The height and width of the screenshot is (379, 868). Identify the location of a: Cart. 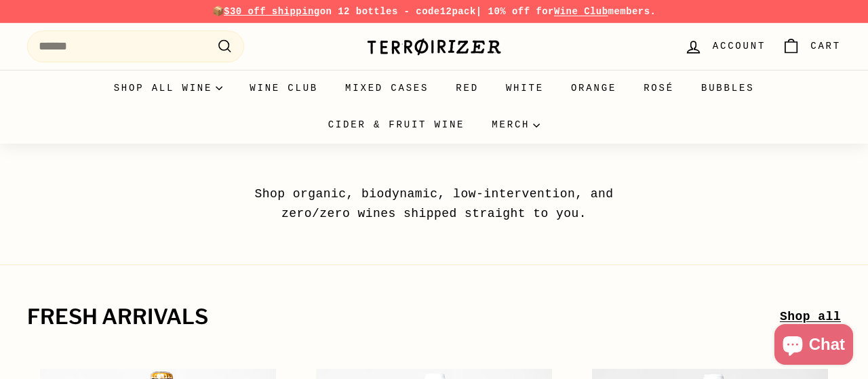
(811, 46).